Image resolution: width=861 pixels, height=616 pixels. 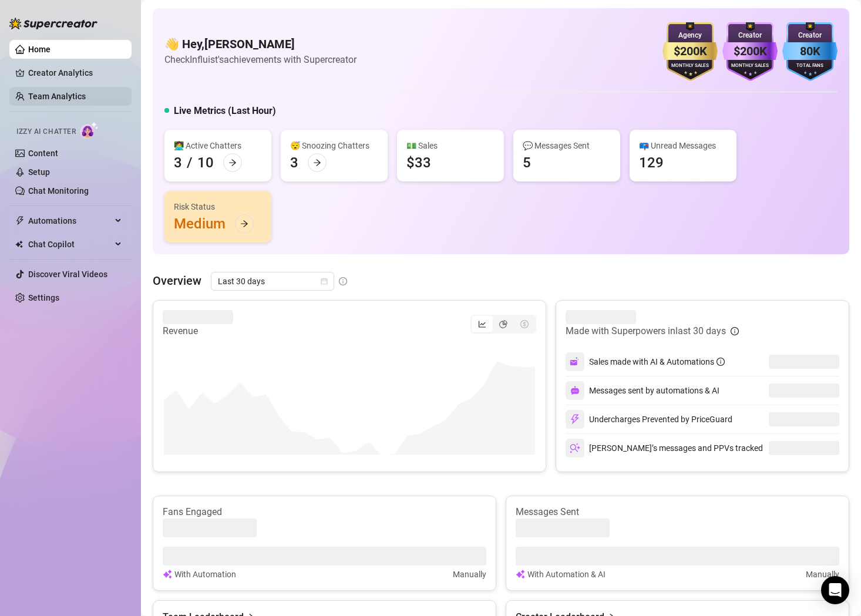 What do you see at coordinates (70, 221) in the screenshot?
I see `span: Automations` at bounding box center [70, 221].